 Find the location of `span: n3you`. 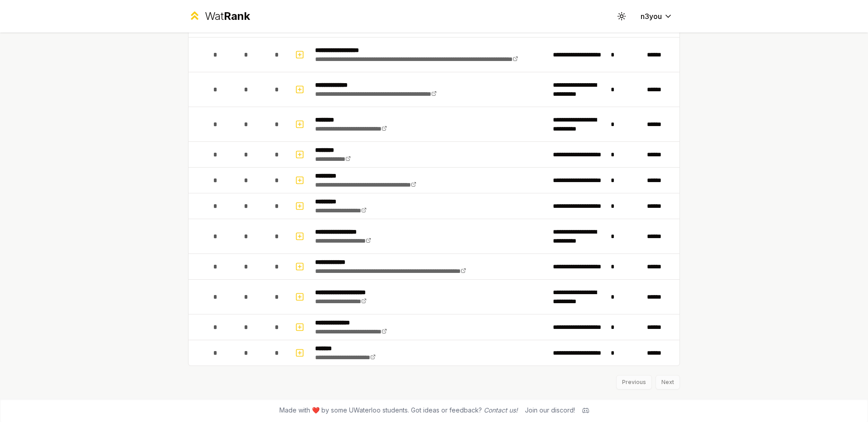

span: n3you is located at coordinates (651, 16).